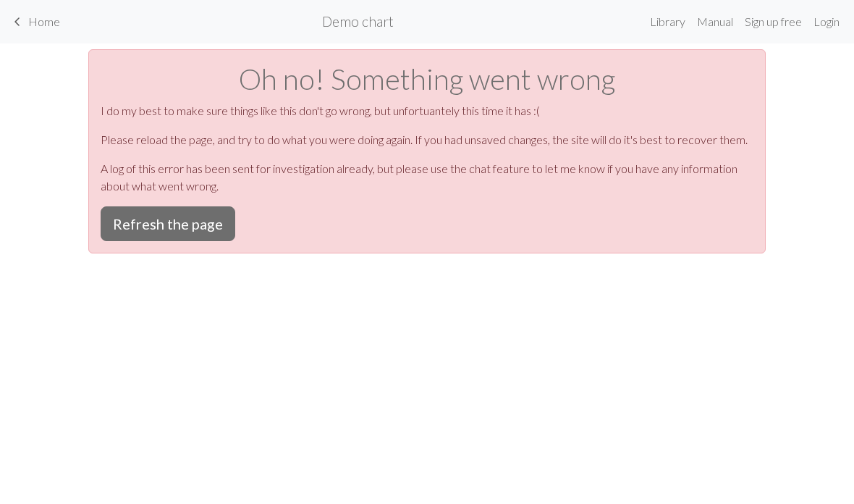  What do you see at coordinates (427, 178) in the screenshot?
I see `p: A log of this error has been sent for investigation already, but please use the chat feature to l...` at bounding box center [427, 178].